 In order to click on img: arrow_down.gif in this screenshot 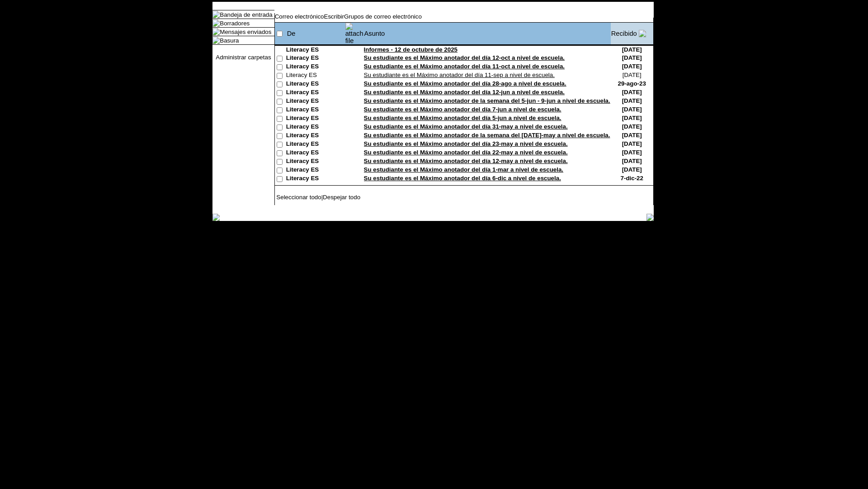, I will do `click(643, 33)`.